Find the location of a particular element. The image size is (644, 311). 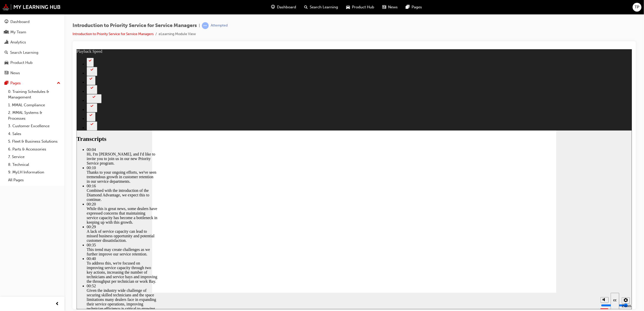

span: Introduction to Priority Service for Service Managers is located at coordinates (134, 25).